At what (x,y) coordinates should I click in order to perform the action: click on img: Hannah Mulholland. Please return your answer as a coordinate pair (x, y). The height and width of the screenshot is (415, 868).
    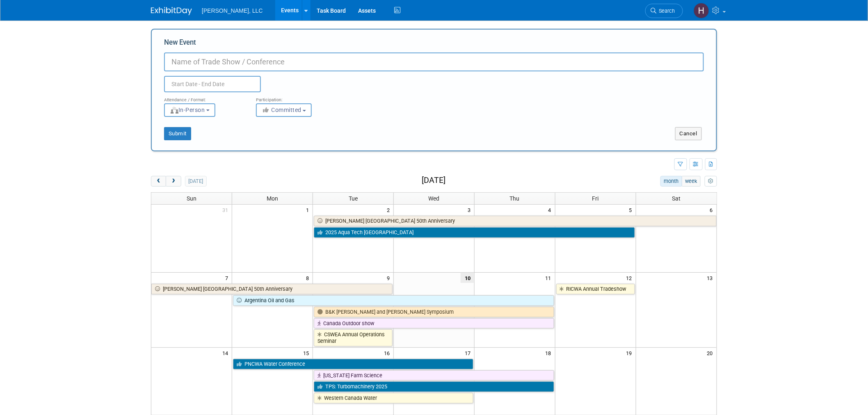
    Looking at the image, I should click on (702, 11).